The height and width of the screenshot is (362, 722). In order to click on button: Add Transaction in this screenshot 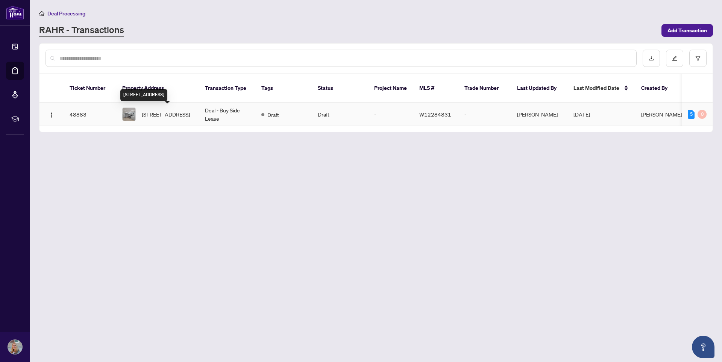, I will do `click(687, 30)`.